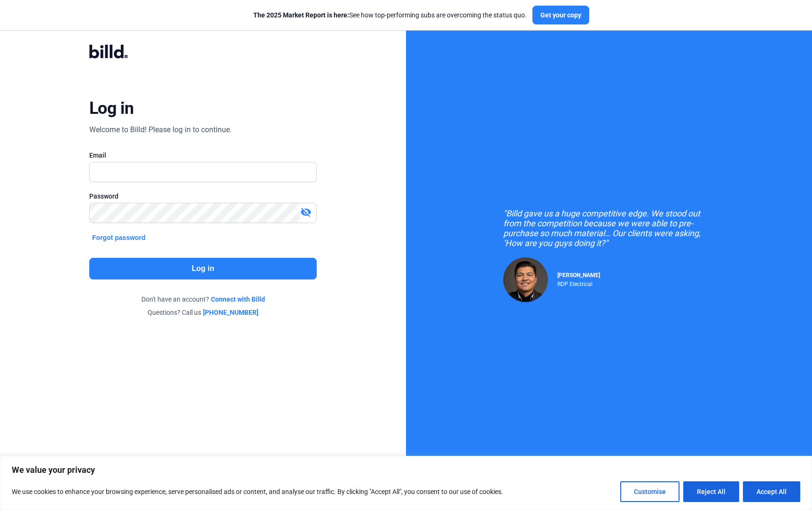  I want to click on div: "Billd gave us a huge competitive edge. We stood out from the competition because we were able to..., so click(609, 228).